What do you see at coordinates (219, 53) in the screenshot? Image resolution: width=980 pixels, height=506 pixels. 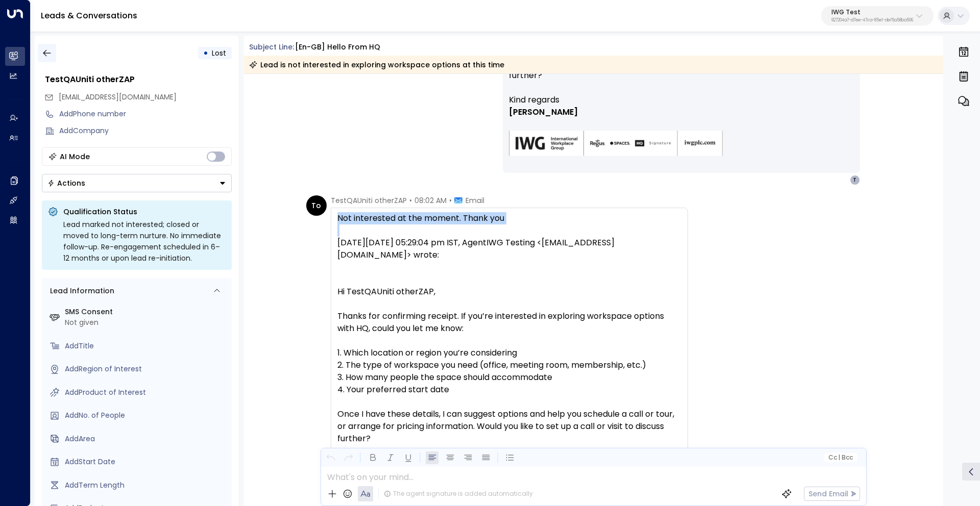 I see `span: Lost` at bounding box center [219, 53].